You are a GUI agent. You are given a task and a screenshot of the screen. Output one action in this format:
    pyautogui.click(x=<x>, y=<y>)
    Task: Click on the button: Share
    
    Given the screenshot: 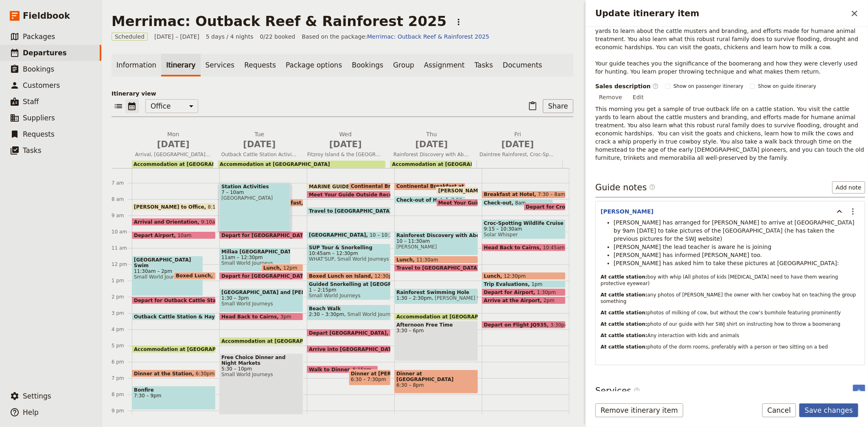 What is the action you would take?
    pyautogui.click(x=558, y=106)
    